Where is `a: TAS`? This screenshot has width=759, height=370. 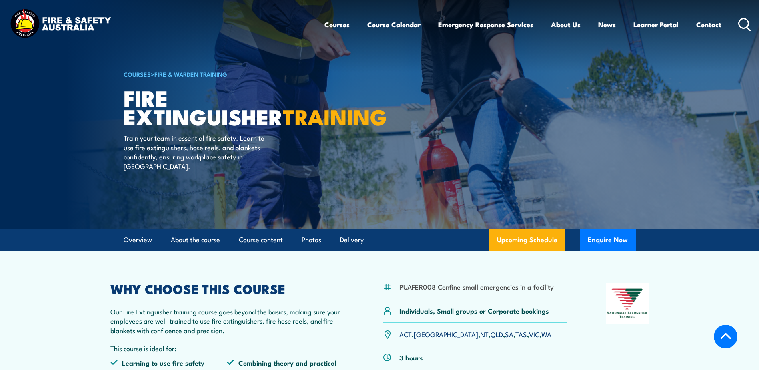 a: TAS is located at coordinates (521, 334).